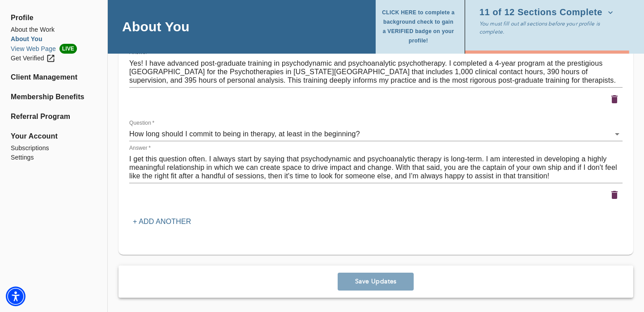  Describe the element at coordinates (33, 58) in the screenshot. I see `div: Get Verified` at that location.